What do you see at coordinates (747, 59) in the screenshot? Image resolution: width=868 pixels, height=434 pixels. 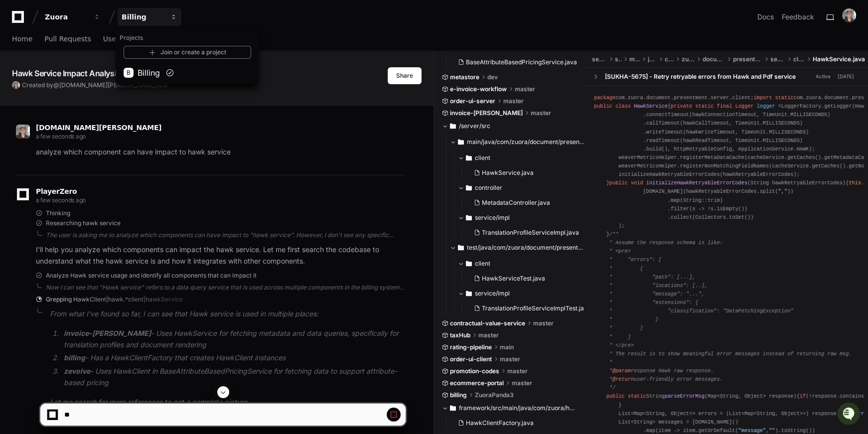 I see `span: presentment` at bounding box center [747, 59].